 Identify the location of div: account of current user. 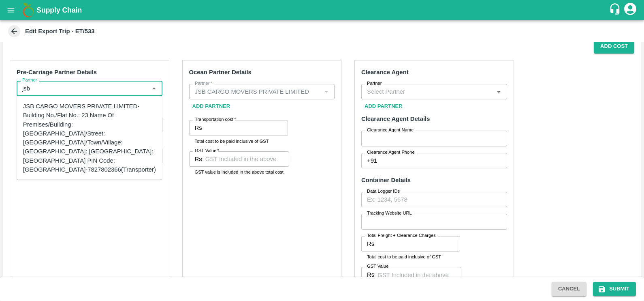
(631, 10).